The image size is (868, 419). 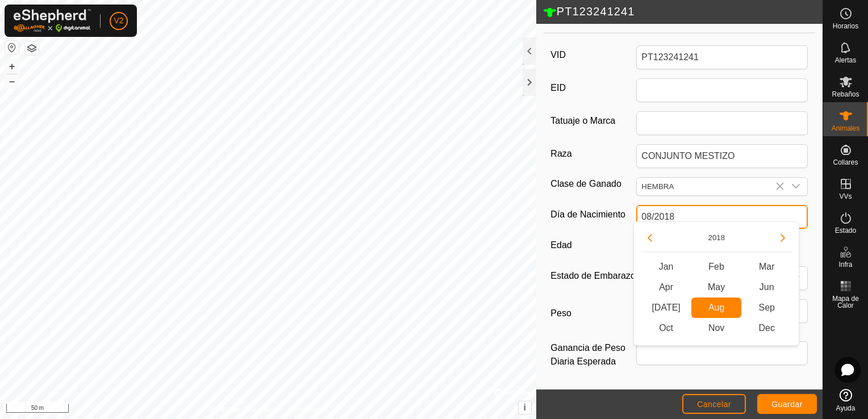 What do you see at coordinates (845, 94) in the screenshot?
I see `span: Rebaños` at bounding box center [845, 94].